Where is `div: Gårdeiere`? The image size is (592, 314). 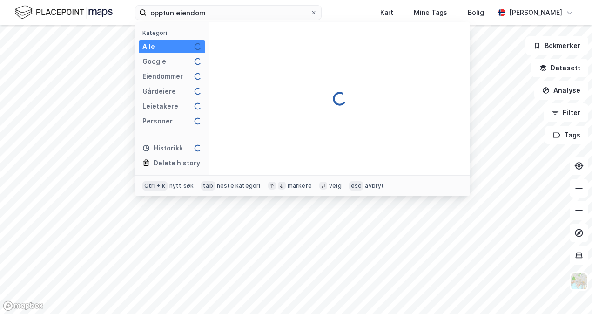
div: Gårdeiere is located at coordinates (159, 91).